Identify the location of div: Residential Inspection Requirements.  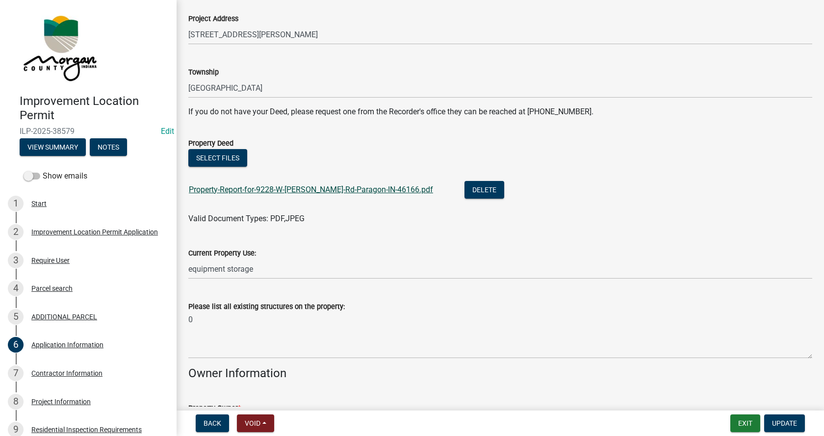
(86, 430).